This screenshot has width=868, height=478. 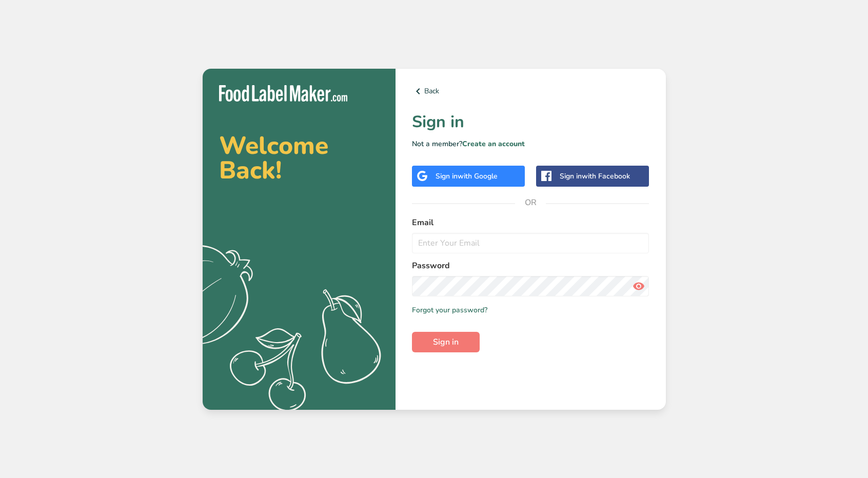 What do you see at coordinates (531, 122) in the screenshot?
I see `h1: Sign in` at bounding box center [531, 122].